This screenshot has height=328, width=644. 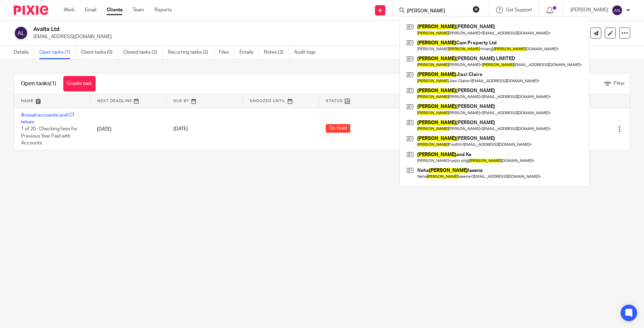 What do you see at coordinates (519, 10) in the screenshot?
I see `span: Get Support` at bounding box center [519, 10].